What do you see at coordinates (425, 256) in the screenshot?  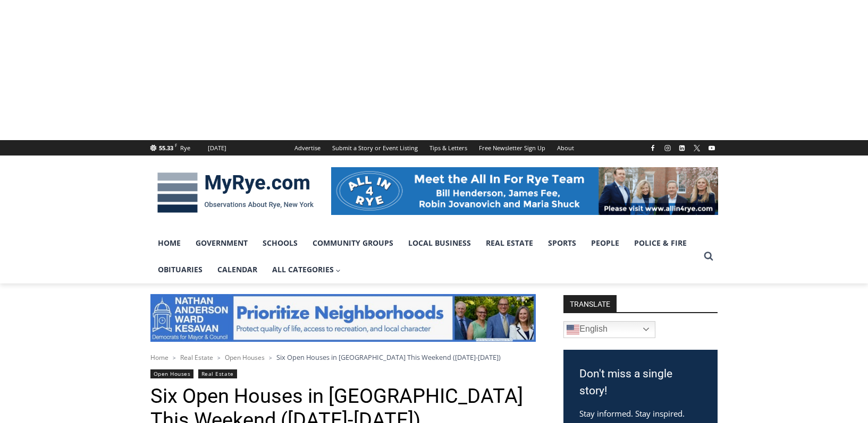 I see `nav: Primary Navigation` at bounding box center [425, 256].